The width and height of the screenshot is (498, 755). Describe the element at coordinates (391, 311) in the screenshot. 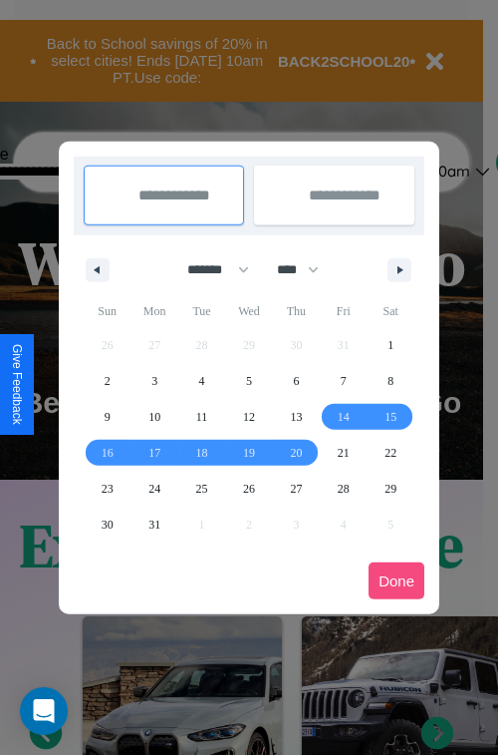

I see `span: Sat` at that location.